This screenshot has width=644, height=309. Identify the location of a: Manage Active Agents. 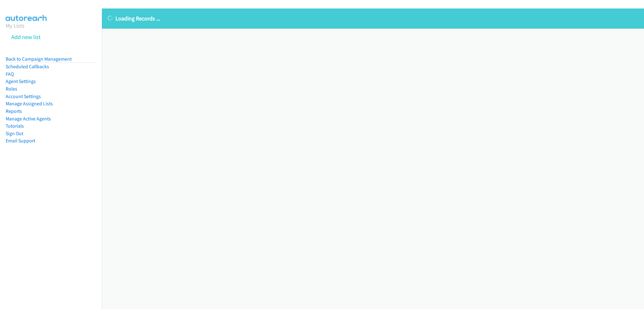
(28, 119).